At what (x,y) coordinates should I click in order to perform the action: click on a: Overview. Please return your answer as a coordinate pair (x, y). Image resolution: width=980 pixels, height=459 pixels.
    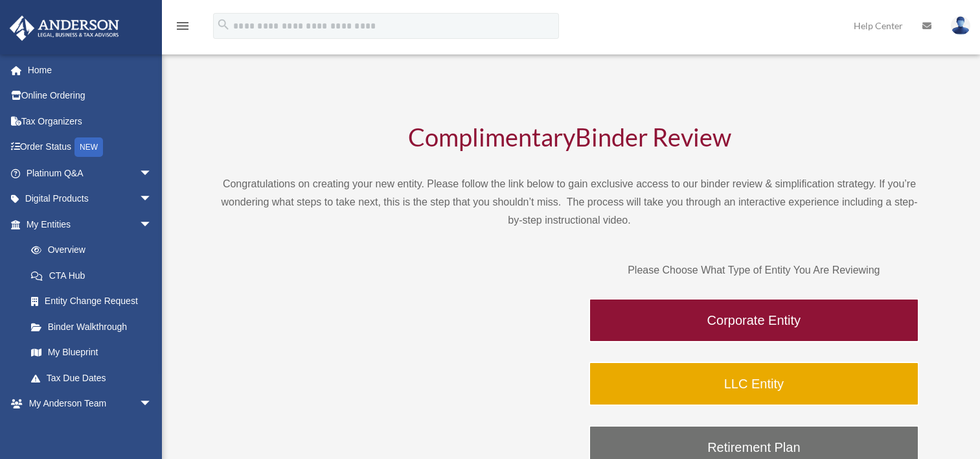
    Looking at the image, I should click on (94, 250).